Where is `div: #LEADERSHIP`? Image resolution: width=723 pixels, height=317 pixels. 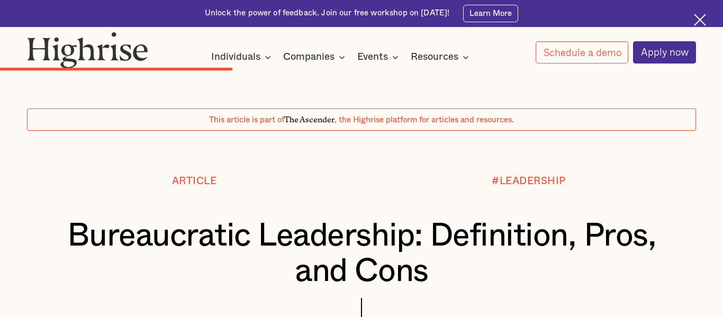
div: #LEADERSHIP is located at coordinates (529, 181).